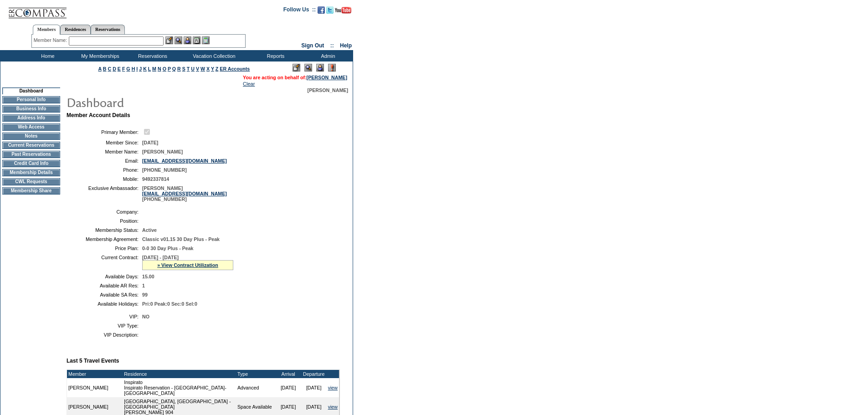  What do you see at coordinates (114, 69) in the screenshot?
I see `a: D` at bounding box center [114, 69].